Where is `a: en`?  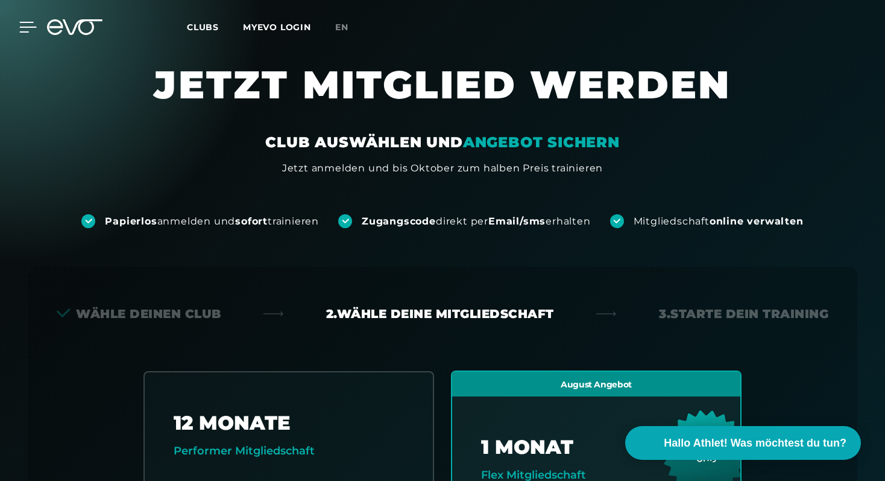
a: en is located at coordinates (349, 27).